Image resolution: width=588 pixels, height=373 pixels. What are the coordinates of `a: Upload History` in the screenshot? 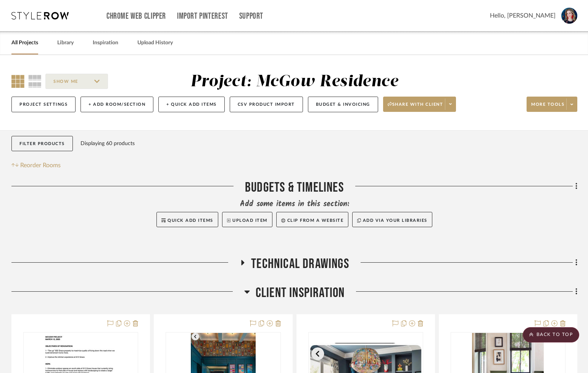 It's located at (155, 43).